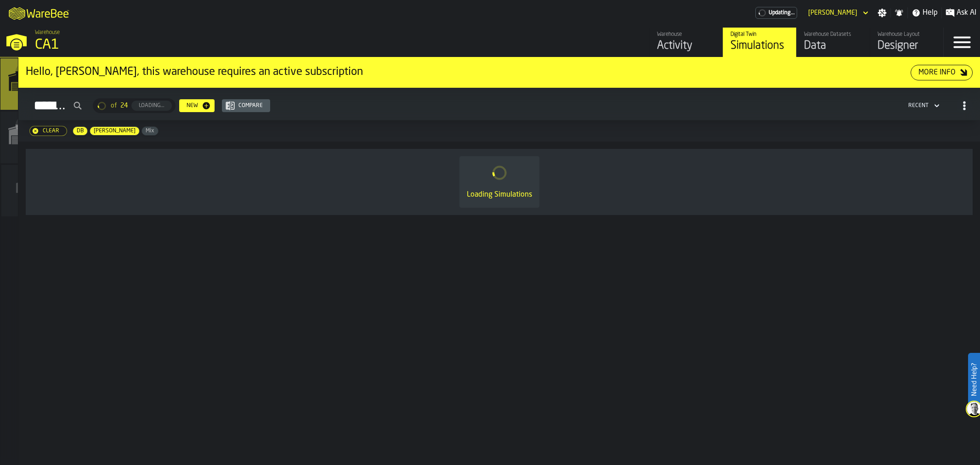 Image resolution: width=980 pixels, height=465 pixels. I want to click on div: Designer, so click(906, 46).